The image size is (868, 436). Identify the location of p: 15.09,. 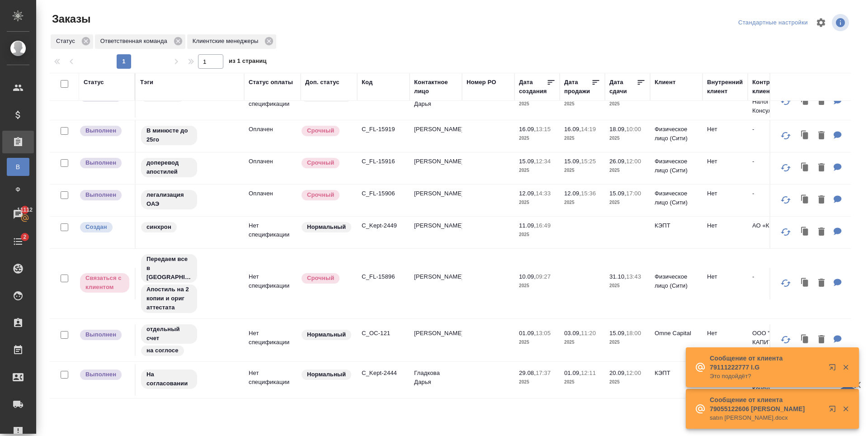
(527, 161).